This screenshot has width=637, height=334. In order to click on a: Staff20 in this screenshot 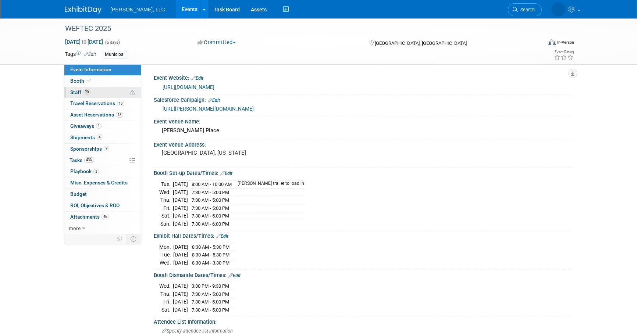, I will do `click(103, 93)`.